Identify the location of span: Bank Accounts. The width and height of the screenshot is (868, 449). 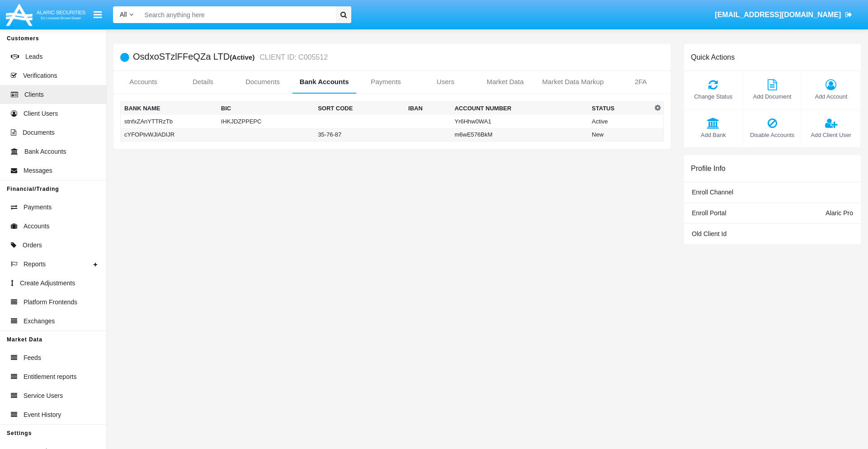
(45, 152).